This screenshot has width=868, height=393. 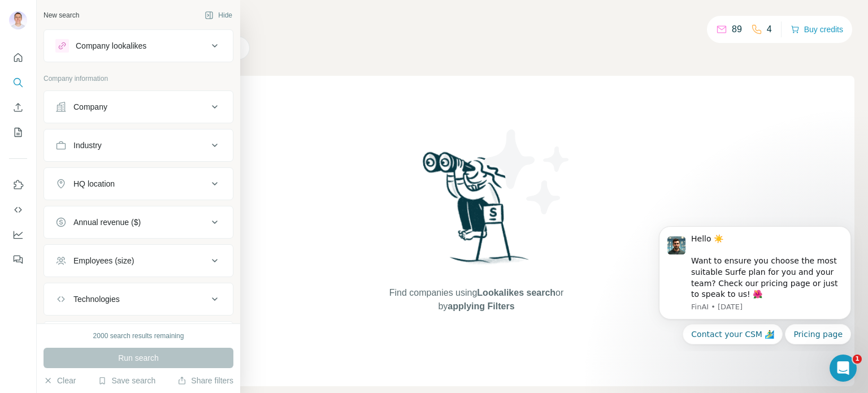 What do you see at coordinates (476, 211) in the screenshot?
I see `img: Surfe Illustration - Woman searching with binoculars` at bounding box center [476, 211].